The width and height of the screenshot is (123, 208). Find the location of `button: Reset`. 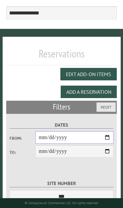

button: Reset is located at coordinates (106, 107).